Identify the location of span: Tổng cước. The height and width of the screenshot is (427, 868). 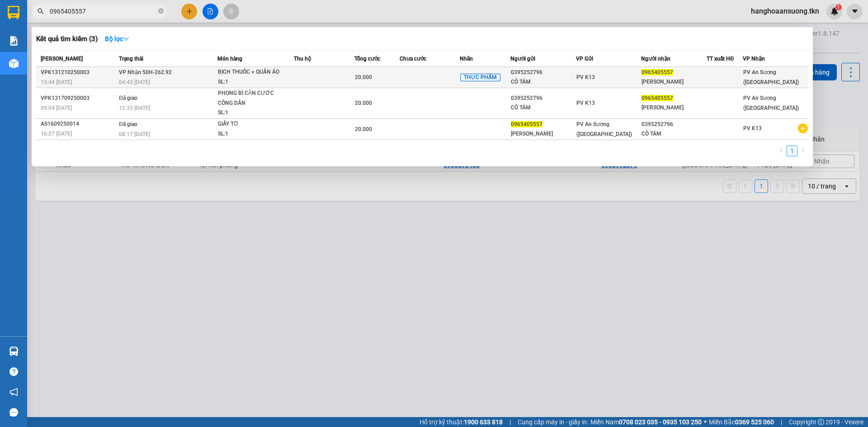
(367, 59).